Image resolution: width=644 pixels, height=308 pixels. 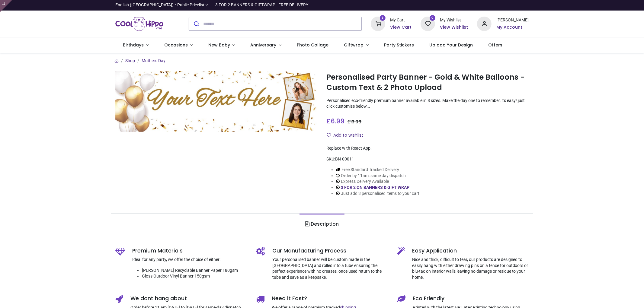 I want to click on a: 3 FOR 2 ON BANNERS & GIFT WRAP, so click(x=375, y=187).